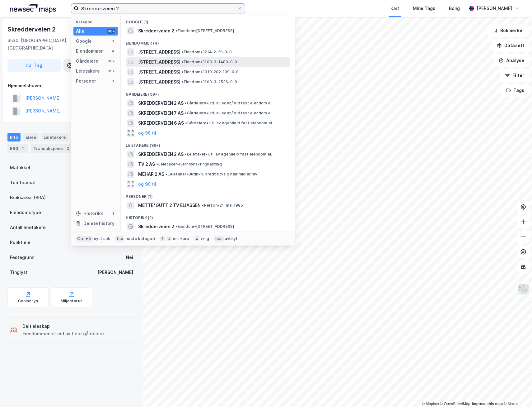 This screenshot has height=407, width=532. What do you see at coordinates (210, 72) in the screenshot?
I see `span: Eiendom • 3310-202-139-0-0` at bounding box center [210, 72].